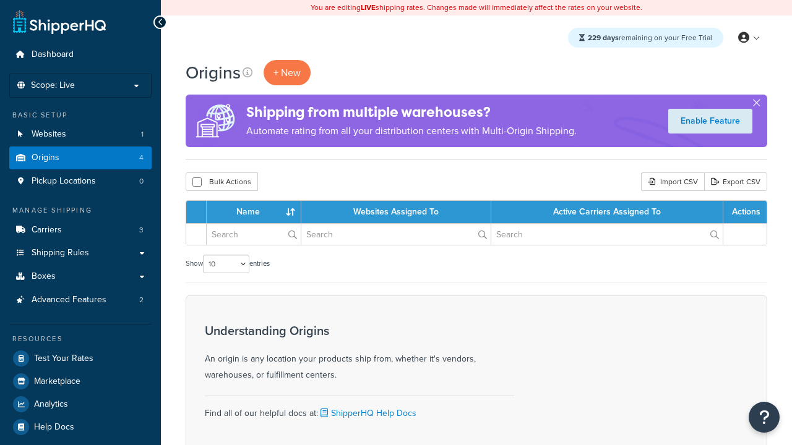 This screenshot has width=792, height=445. What do you see at coordinates (80, 427) in the screenshot?
I see `a: Help Docs` at bounding box center [80, 427].